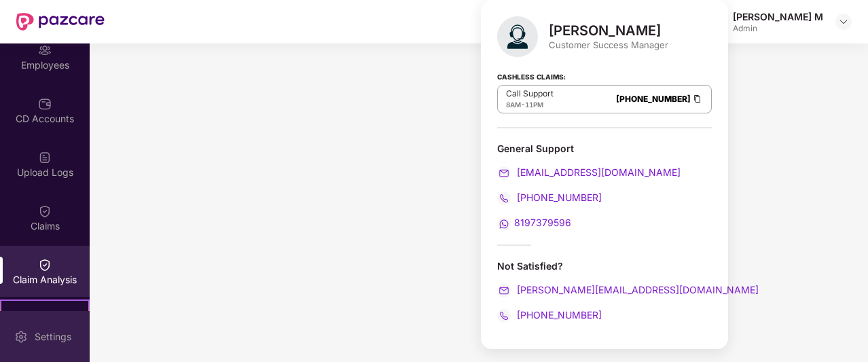 The image size is (868, 362). What do you see at coordinates (53, 337) in the screenshot?
I see `div: Settings` at bounding box center [53, 337].